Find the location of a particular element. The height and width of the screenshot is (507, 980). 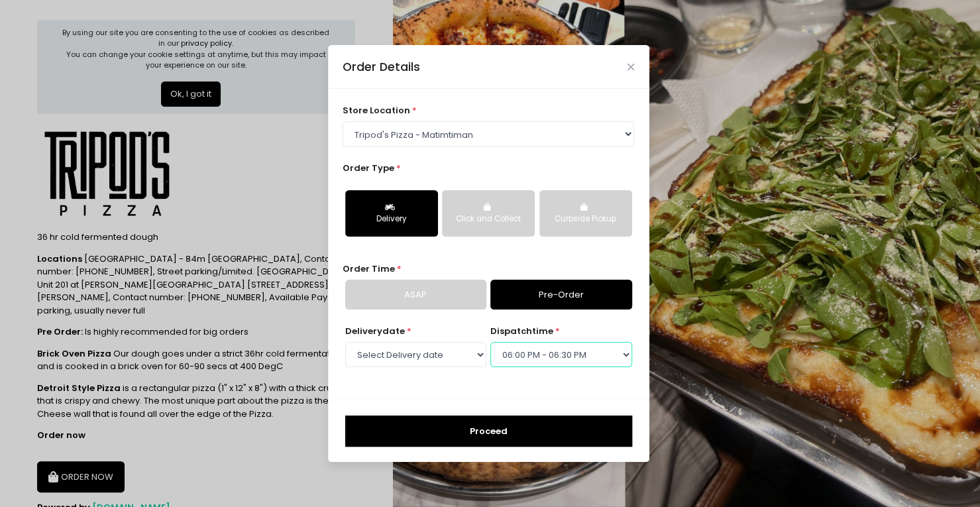

span: Order Type is located at coordinates (368, 168).